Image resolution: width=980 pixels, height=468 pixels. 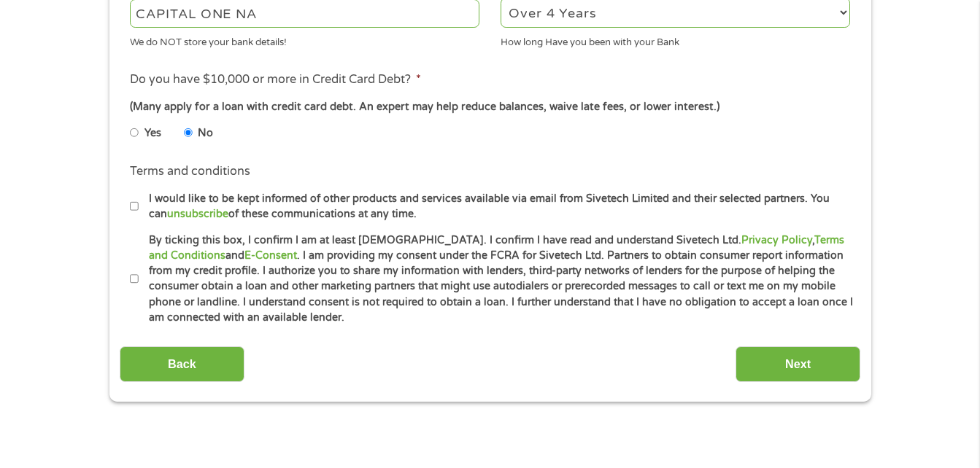 I want to click on label: I would like to be kept informed of other products and services available via email from Sivetech..., so click(x=496, y=206).